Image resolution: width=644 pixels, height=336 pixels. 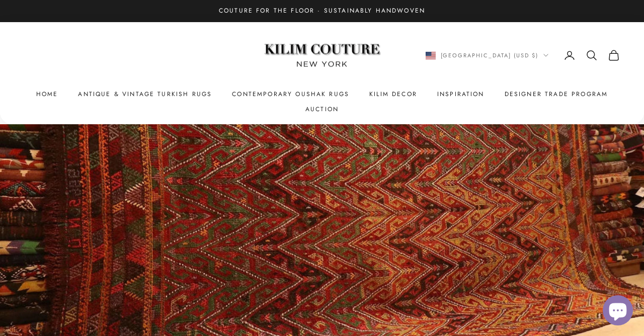 What do you see at coordinates (393, 94) in the screenshot?
I see `summary: Kilim Decor` at bounding box center [393, 94].